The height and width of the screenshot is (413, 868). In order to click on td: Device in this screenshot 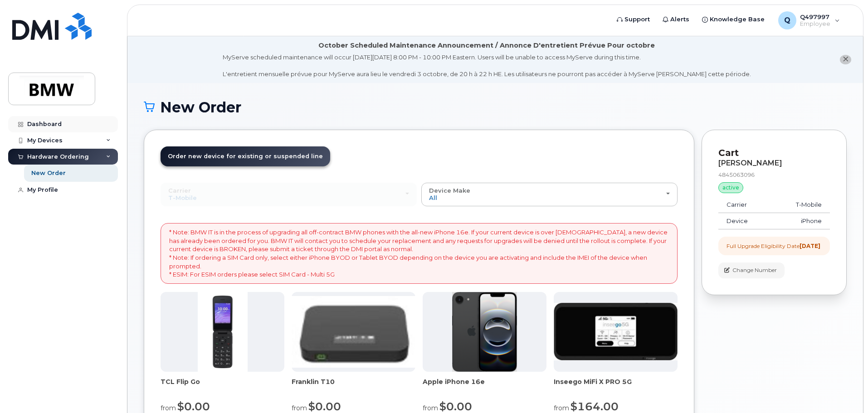, I will do `click(745, 221)`.